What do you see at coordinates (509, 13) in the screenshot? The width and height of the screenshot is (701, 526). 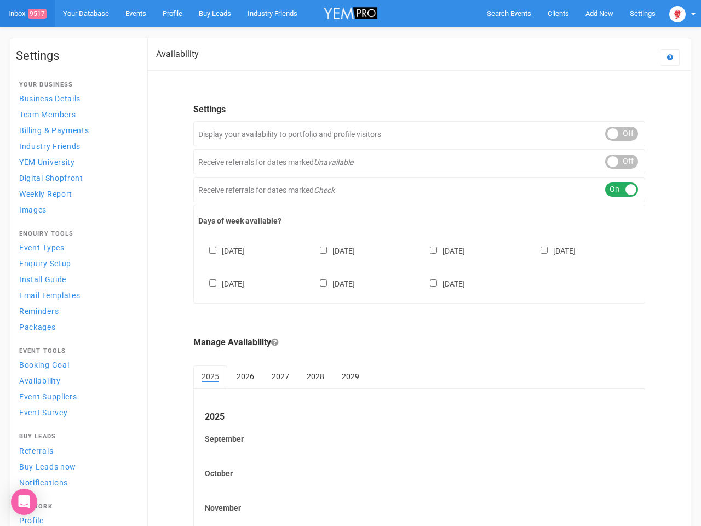 I see `span: Search Events` at bounding box center [509, 13].